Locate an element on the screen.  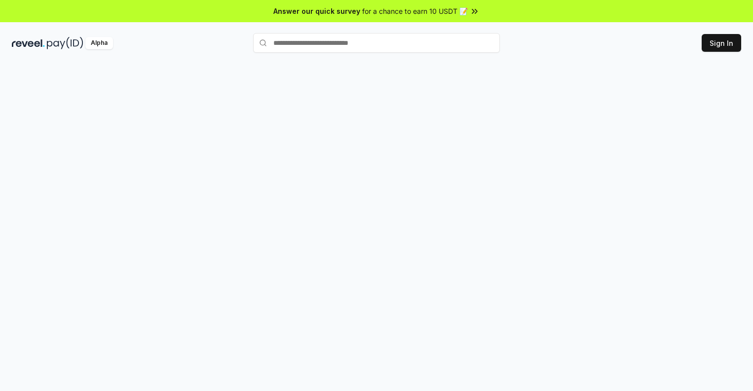
img: pay_id is located at coordinates (65, 43).